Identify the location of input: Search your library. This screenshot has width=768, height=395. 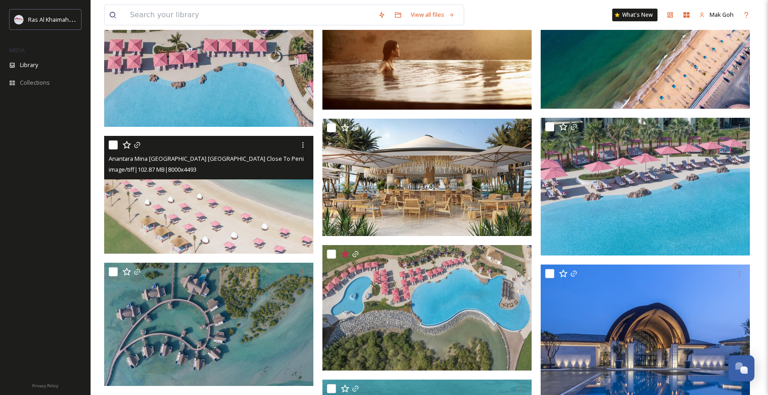
(249, 15).